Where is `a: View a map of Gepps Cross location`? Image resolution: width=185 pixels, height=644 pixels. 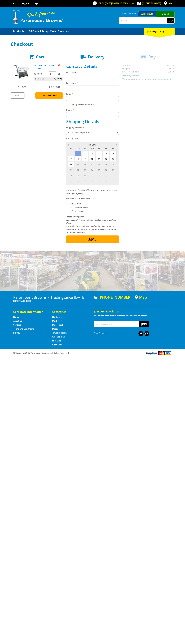 a: View a map of Gepps Cross location is located at coordinates (141, 297).